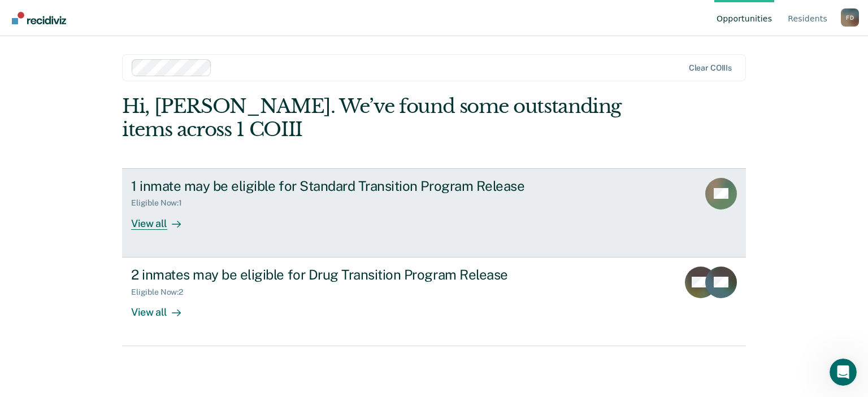 This screenshot has width=868, height=397. I want to click on div: 1 inmate may be eligible for Standard Transition Program Release, so click(329, 186).